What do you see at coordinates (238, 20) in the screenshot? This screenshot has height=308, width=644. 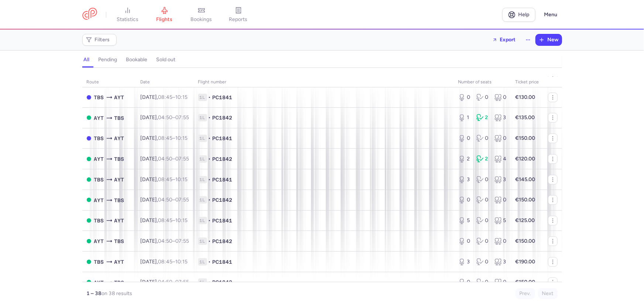 I see `span: reports` at bounding box center [238, 20].